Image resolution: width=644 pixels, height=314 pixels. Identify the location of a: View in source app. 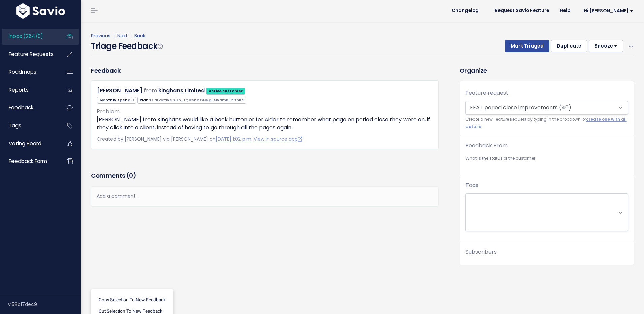
(278, 139).